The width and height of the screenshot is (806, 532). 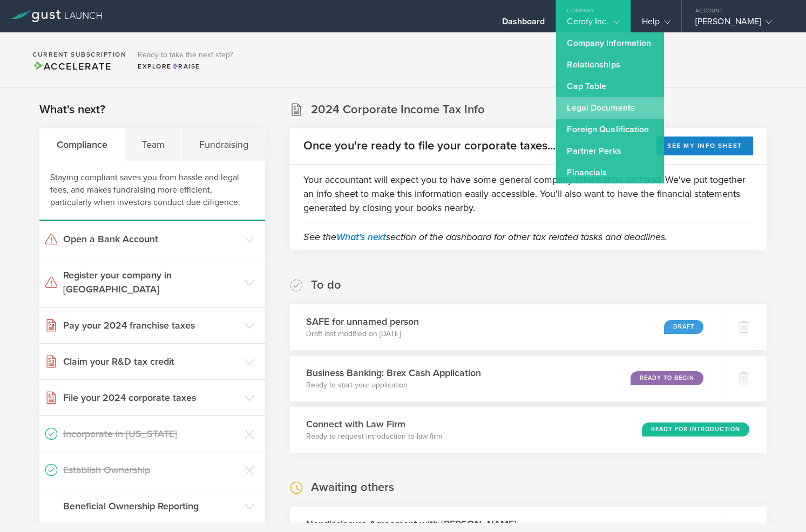 What do you see at coordinates (71, 66) in the screenshot?
I see `span: Accelerate` at bounding box center [71, 66].